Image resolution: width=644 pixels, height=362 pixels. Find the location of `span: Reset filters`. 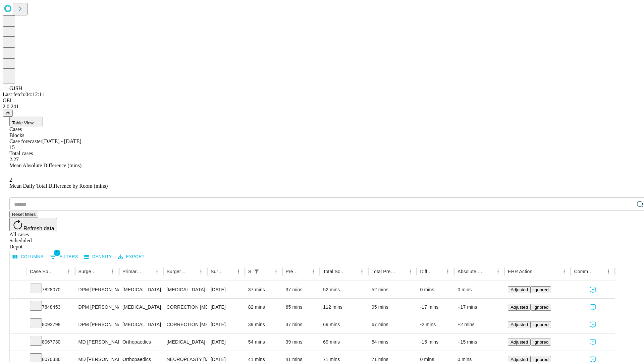

span: Reset filters is located at coordinates (24, 214).